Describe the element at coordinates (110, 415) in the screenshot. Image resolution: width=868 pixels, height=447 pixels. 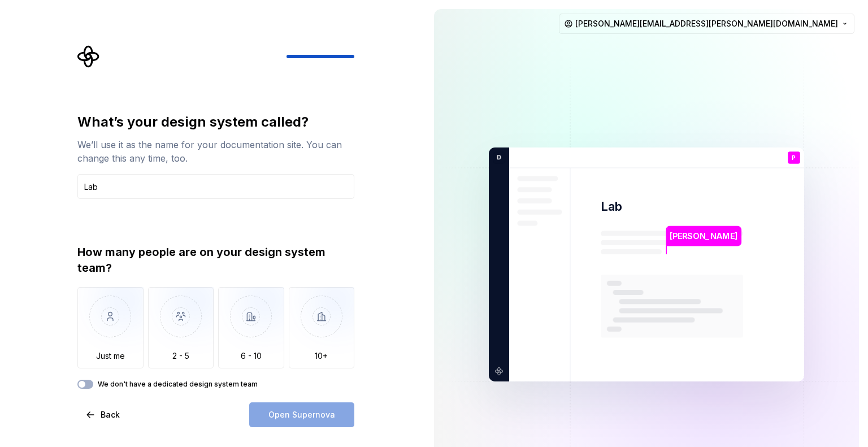
I see `span: Back` at that location.